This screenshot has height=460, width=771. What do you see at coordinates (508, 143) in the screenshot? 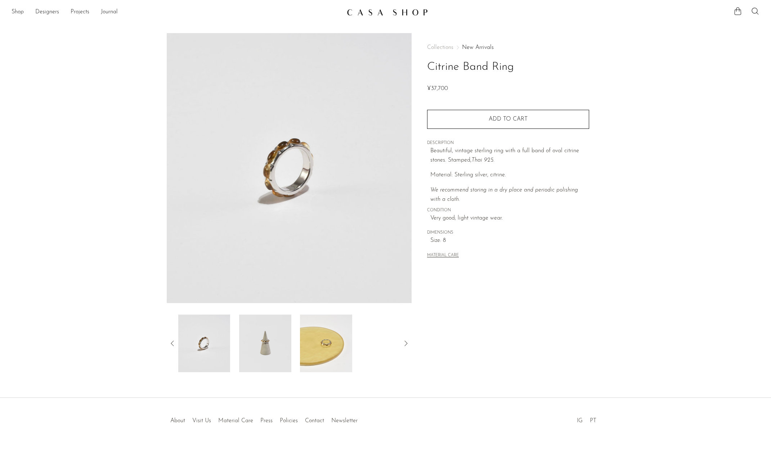
I see `span: DESCRIPTION` at bounding box center [508, 143].